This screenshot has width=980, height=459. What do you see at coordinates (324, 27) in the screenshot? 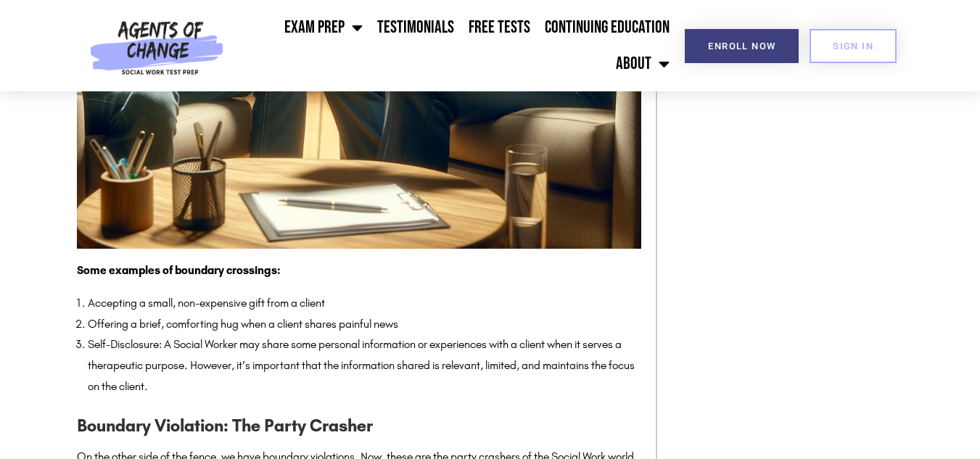
I see `a: Exam Prep` at bounding box center [324, 27].